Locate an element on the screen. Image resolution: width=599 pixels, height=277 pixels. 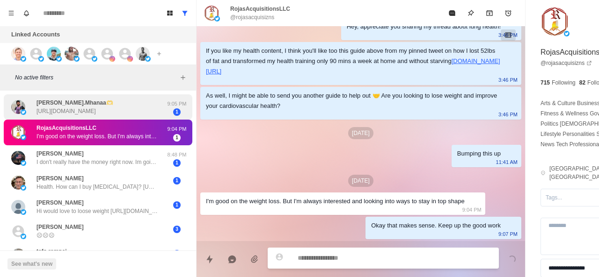
div: I'm good on the weight loss. But I'm always interested and looking into ways to stay in top shape is located at coordinates (335, 202).